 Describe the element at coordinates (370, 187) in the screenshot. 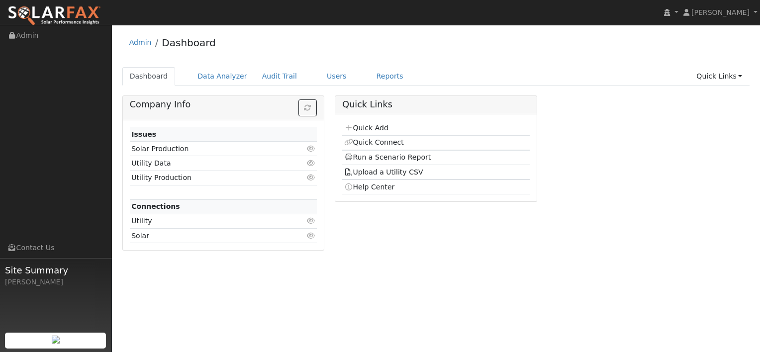

I see `a: Help Center` at that location.